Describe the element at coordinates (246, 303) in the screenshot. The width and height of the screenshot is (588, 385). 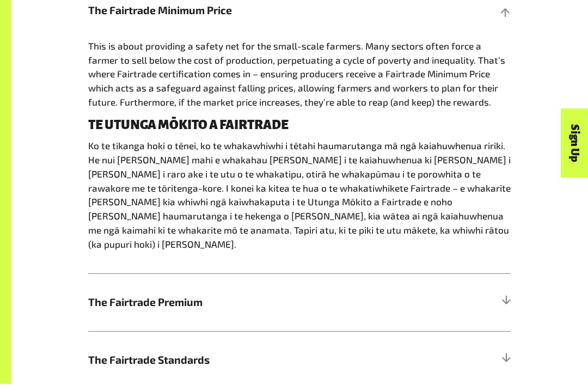
I see `span: The Fairtrade Premium` at that location.